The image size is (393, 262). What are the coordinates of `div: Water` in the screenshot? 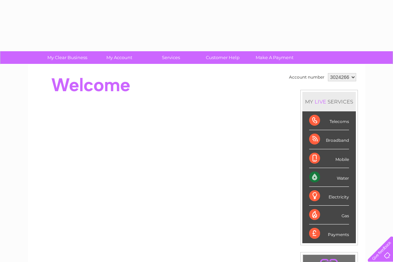 It's located at (329, 177).